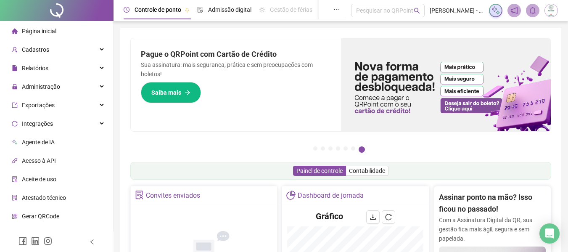  Describe the element at coordinates (38, 105) in the screenshot. I see `span: Exportações` at that location.